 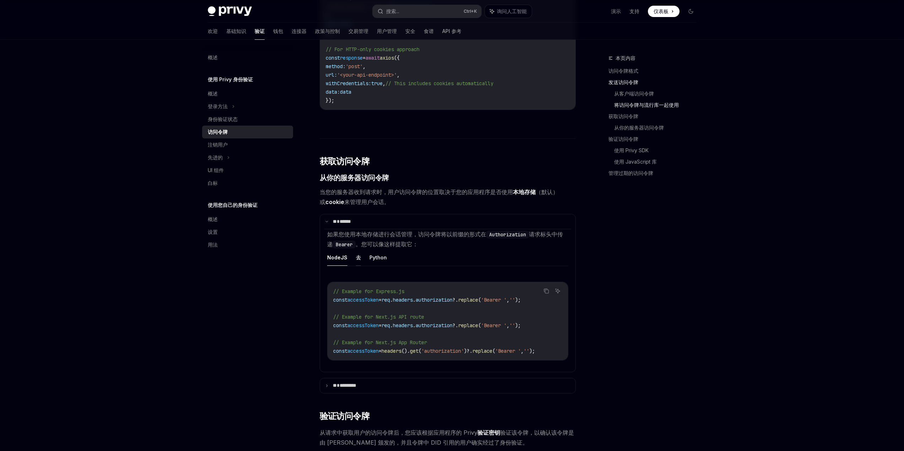 I want to click on font: 从客户端访问令牌, so click(x=634, y=93).